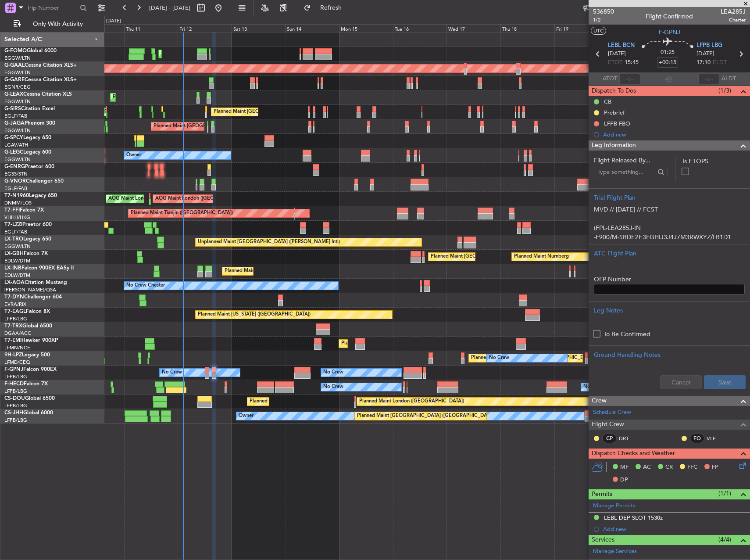  What do you see at coordinates (610, 79) in the screenshot?
I see `span: ATOT` at bounding box center [610, 79].